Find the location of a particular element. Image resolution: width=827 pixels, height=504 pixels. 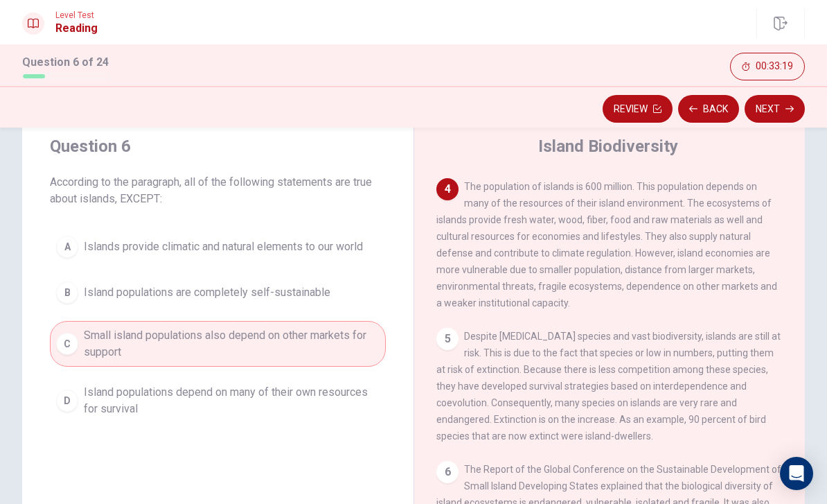

h1: Question 6 of 24 is located at coordinates (67, 62).